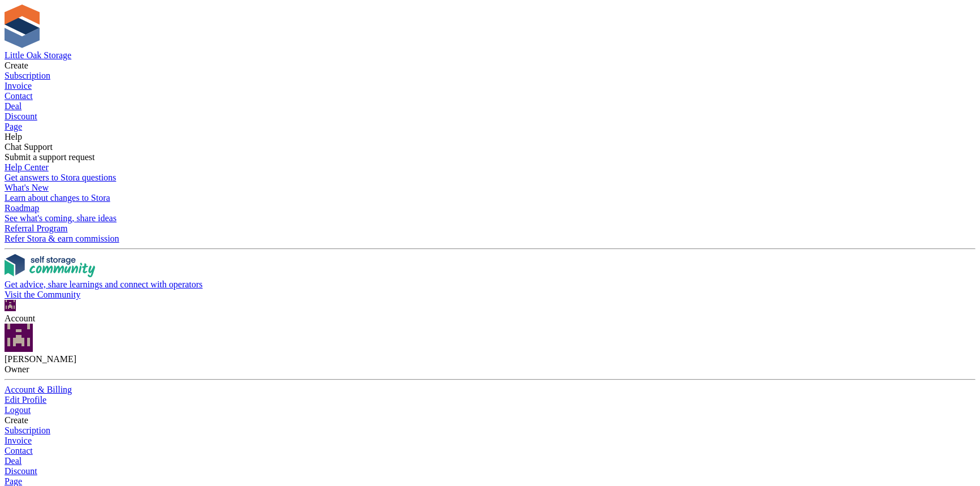 Image resolution: width=980 pixels, height=486 pixels. I want to click on div: Submit a support request, so click(490, 157).